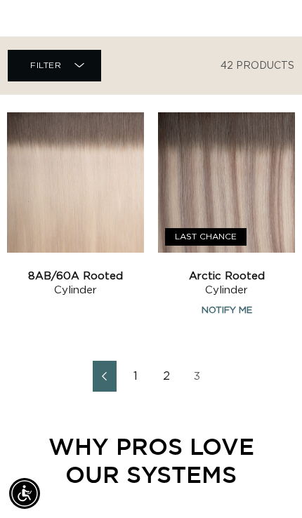 This screenshot has width=302, height=518. I want to click on nav: Pagination, so click(151, 376).